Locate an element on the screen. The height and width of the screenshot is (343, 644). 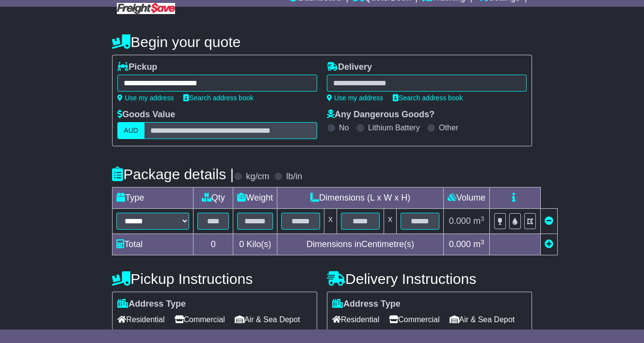
span: 0 is located at coordinates (242, 245).